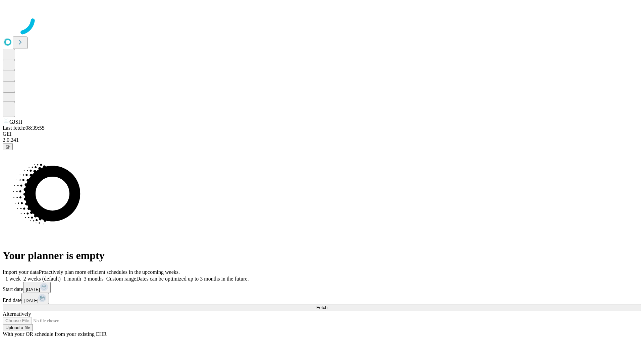 The width and height of the screenshot is (644, 362). I want to click on span: 3 months, so click(94, 278).